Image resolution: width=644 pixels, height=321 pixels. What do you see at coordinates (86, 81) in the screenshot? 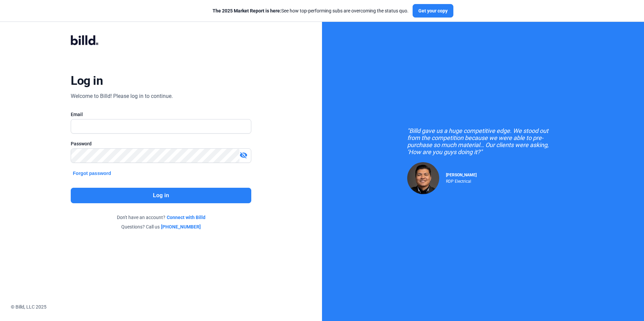
I see `div: Log in` at bounding box center [86, 81].